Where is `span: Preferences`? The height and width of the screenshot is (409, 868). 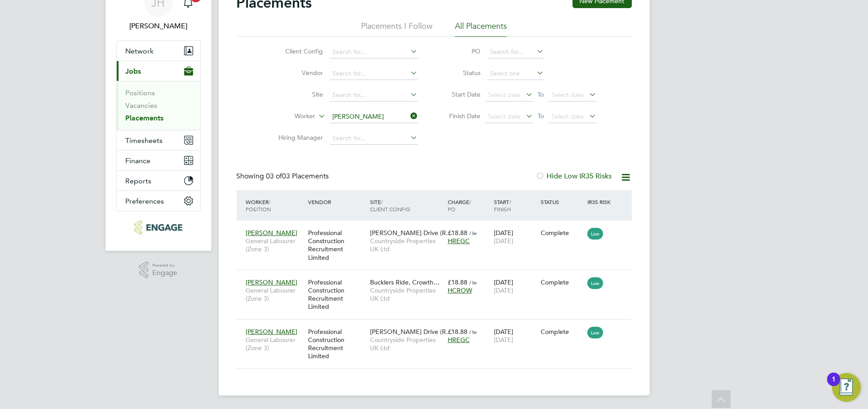 span: Preferences is located at coordinates (145, 201).